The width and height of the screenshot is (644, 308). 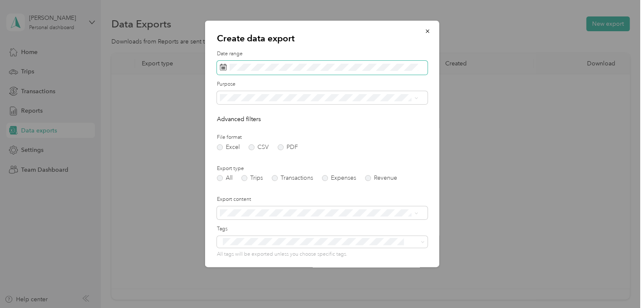 I want to click on label: Export type, so click(x=322, y=169).